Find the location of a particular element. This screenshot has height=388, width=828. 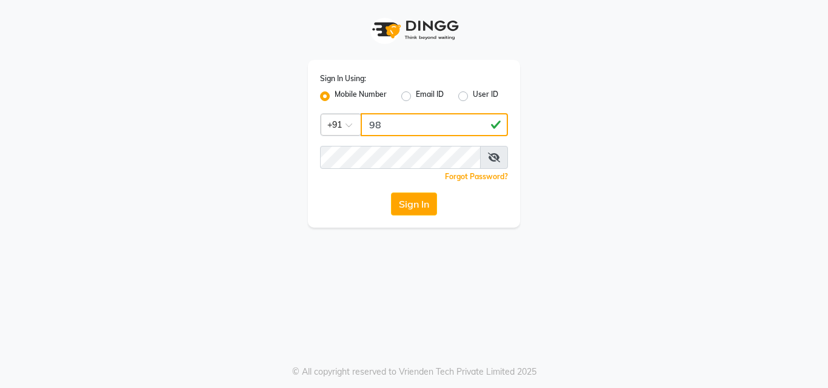

label: Email ID is located at coordinates (430, 96).